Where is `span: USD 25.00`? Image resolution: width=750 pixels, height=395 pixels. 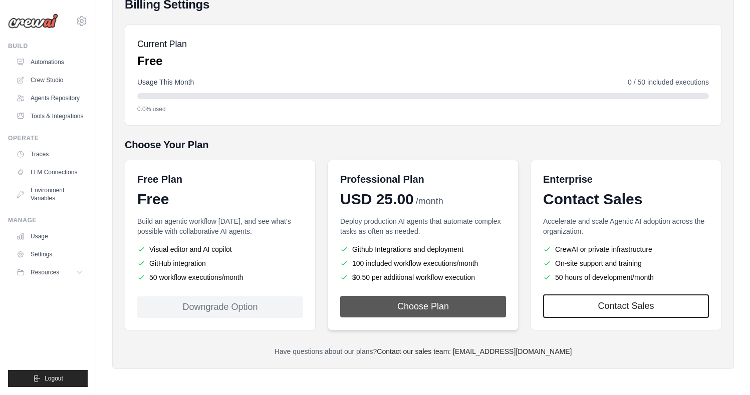
span: USD 25.00 is located at coordinates (377, 199).